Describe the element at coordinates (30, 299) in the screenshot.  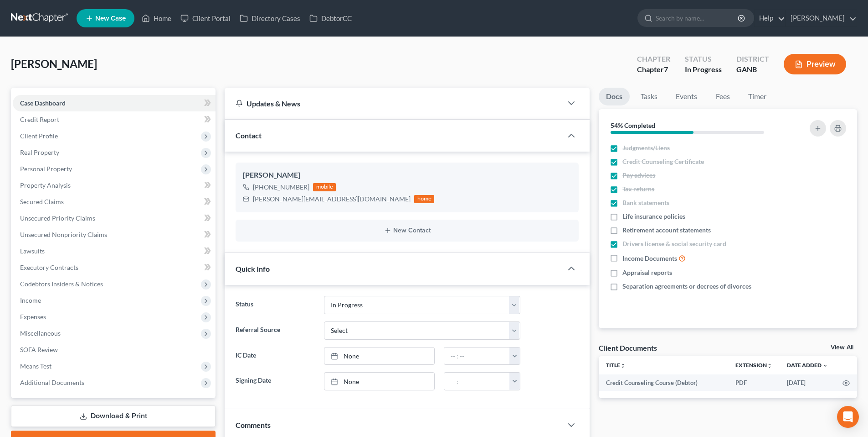
I see `span: Income` at that location.